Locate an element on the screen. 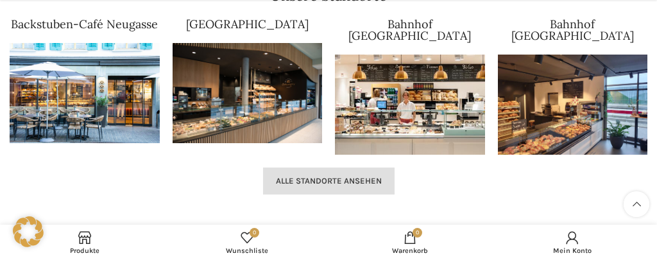 The width and height of the screenshot is (657, 260). span: Mein Konto is located at coordinates (573, 250).